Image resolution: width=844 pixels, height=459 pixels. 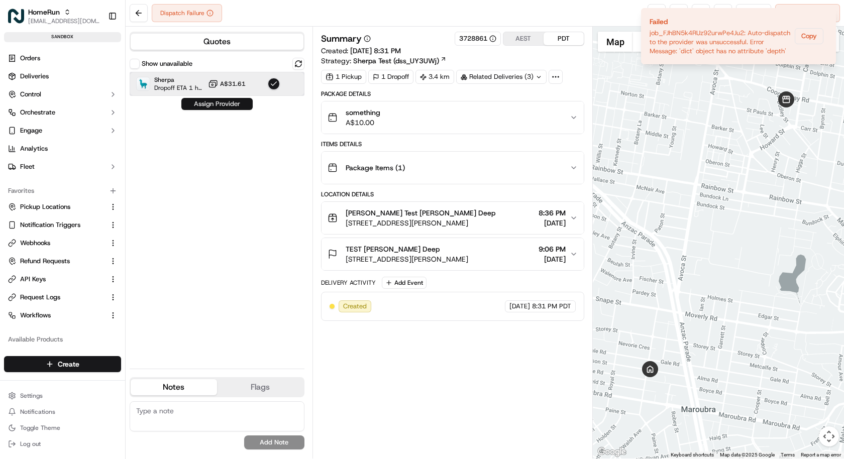 I want to click on label: Show unavailable, so click(x=167, y=64).